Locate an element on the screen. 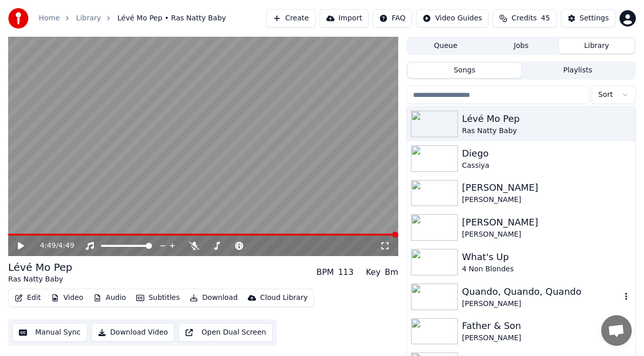 The height and width of the screenshot is (356, 644). div: 113 is located at coordinates (346, 273).